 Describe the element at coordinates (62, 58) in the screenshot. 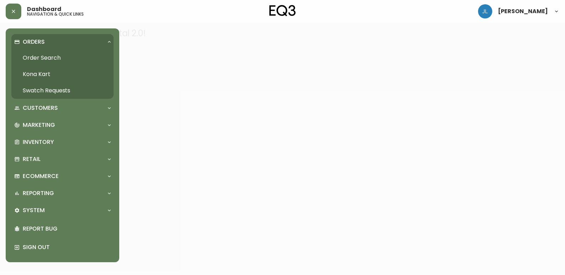

I see `a: Order Search` at that location.